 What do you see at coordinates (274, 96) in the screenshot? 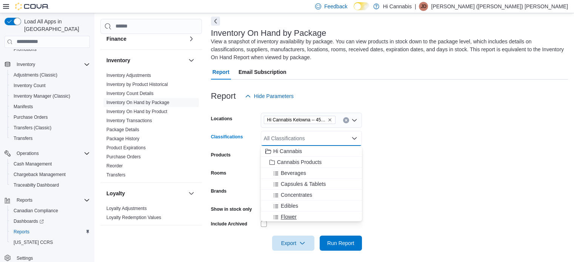
I see `span: Hide Parameters` at bounding box center [274, 96].